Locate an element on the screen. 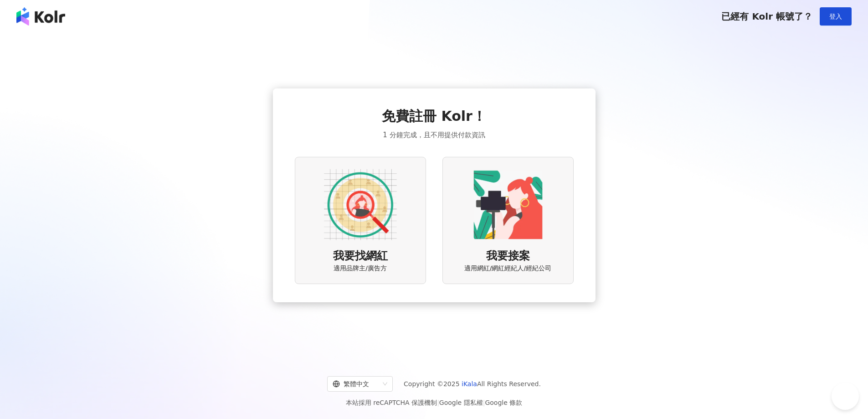 The width and height of the screenshot is (868, 419). a: iKala is located at coordinates (469, 384).